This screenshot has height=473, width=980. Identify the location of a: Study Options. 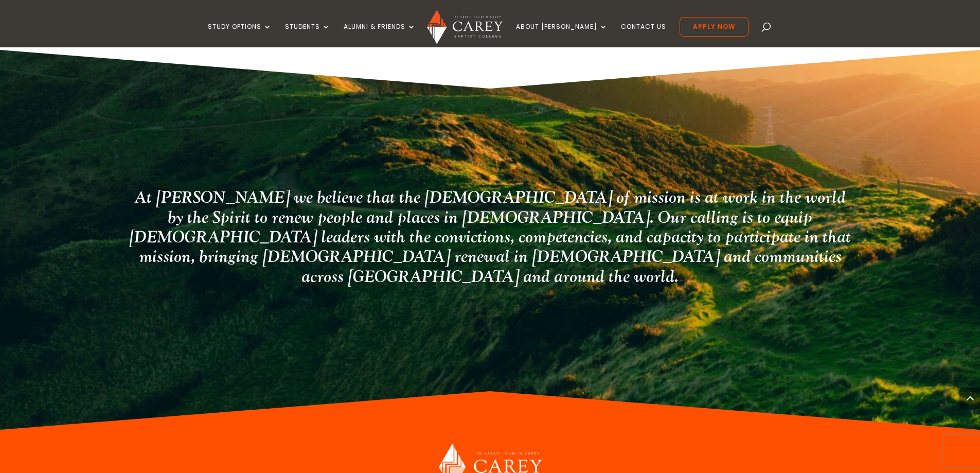
(240, 35).